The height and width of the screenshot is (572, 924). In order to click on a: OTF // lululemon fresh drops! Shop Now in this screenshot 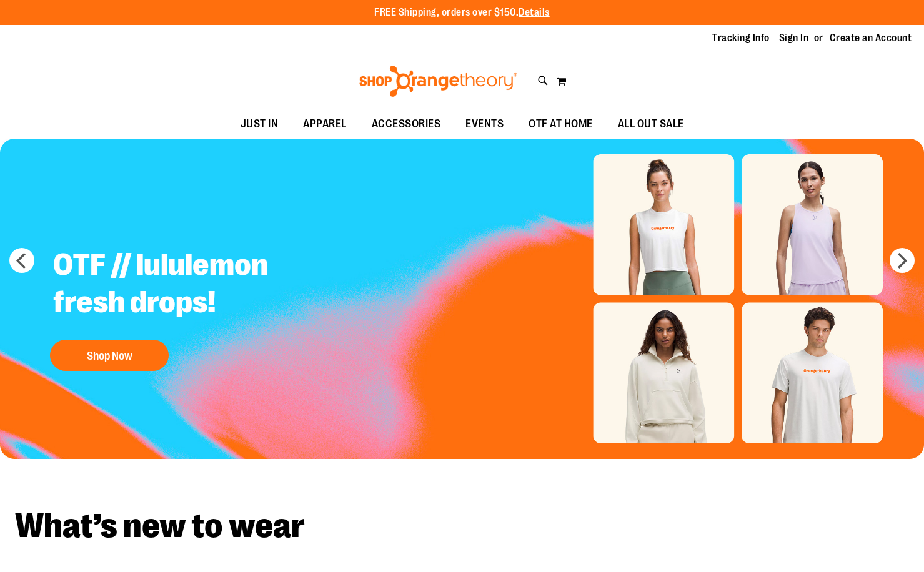, I will do `click(199, 307)`.